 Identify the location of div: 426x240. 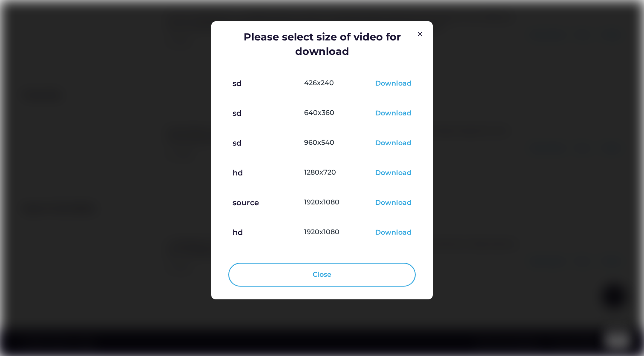
(336, 84).